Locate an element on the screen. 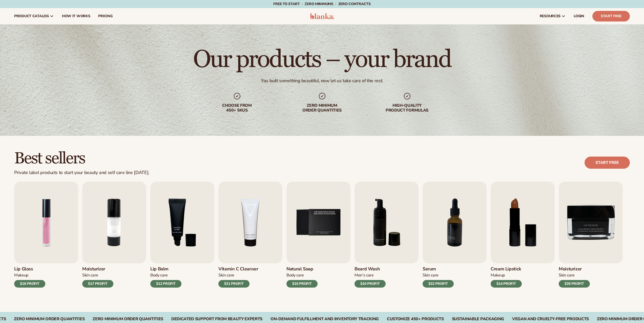 This screenshot has height=323, width=644. h3: Lip Gloss is located at coordinates (30, 269).